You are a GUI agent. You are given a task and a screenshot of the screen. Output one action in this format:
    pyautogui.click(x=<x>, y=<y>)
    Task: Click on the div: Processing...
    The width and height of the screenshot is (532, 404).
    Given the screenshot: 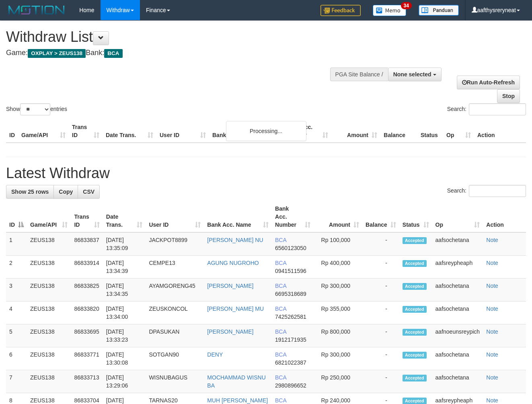 What is the action you would take?
    pyautogui.click(x=266, y=131)
    